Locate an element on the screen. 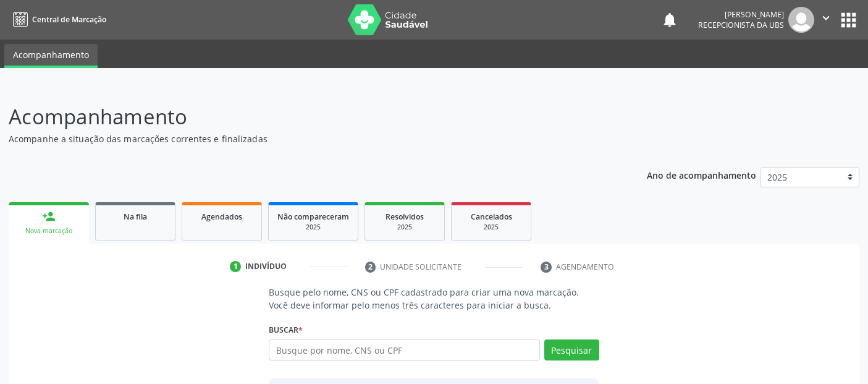 This screenshot has width=868, height=384. span: Cancelados is located at coordinates (491, 217).